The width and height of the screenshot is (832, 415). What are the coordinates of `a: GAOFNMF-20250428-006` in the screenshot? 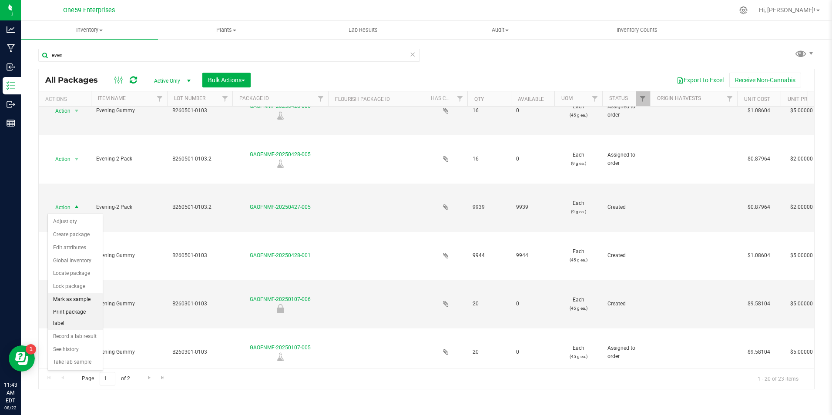 It's located at (280, 106).